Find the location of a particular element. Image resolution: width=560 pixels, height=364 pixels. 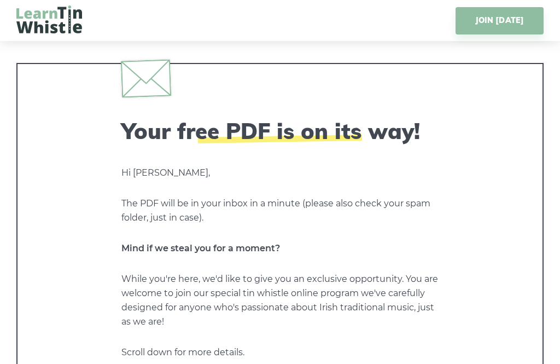

p: The PDF will be in your inbox in a minute (please also check your spam folder, just in case). is located at coordinates (280, 211).